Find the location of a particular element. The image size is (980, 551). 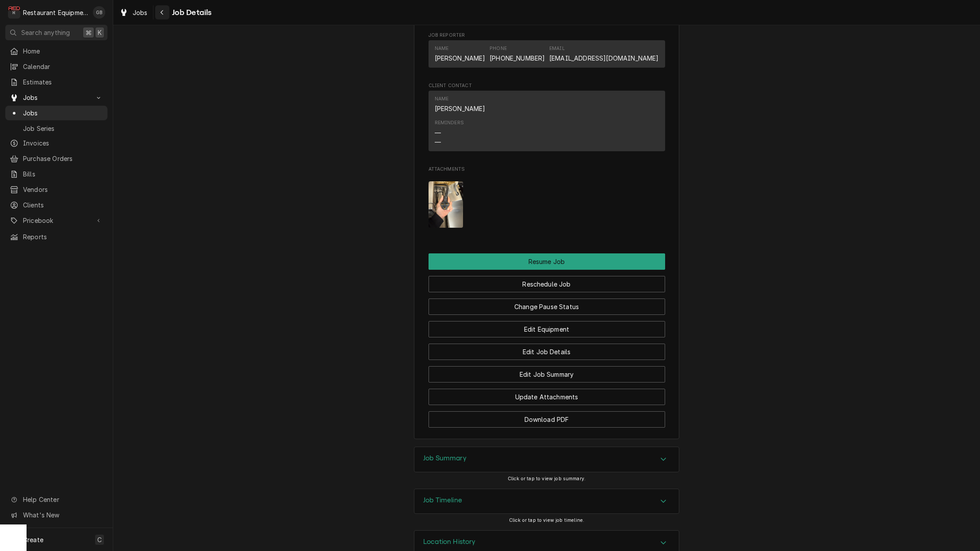

span: Pricebook is located at coordinates (57, 220).